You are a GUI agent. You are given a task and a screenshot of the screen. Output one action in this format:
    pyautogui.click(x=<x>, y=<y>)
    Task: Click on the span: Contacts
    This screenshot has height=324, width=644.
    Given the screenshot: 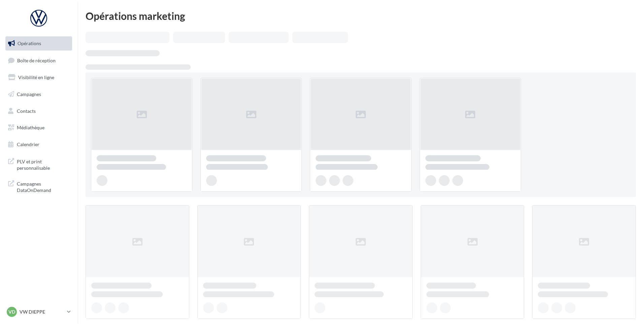 What is the action you would take?
    pyautogui.click(x=26, y=111)
    